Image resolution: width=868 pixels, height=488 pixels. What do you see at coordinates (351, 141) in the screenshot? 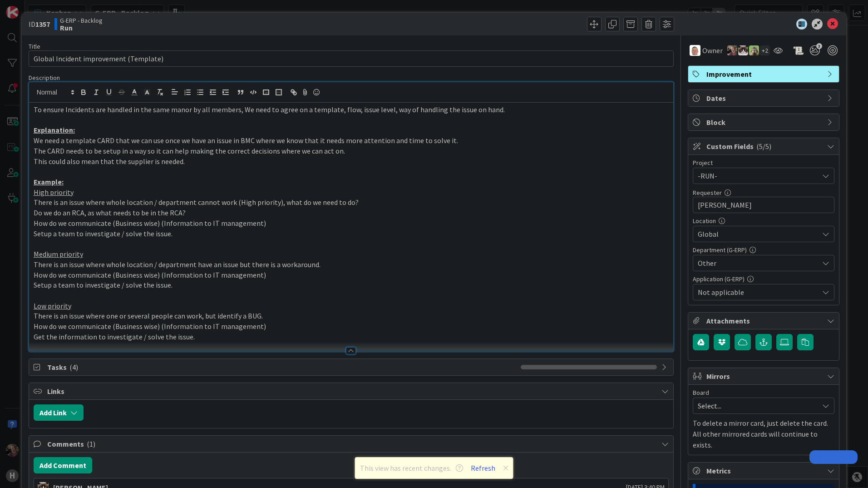
I see `p: We need a template CARD that we can use once we have an issue in BMC where we know that it needs ...` at bounding box center [351, 141].